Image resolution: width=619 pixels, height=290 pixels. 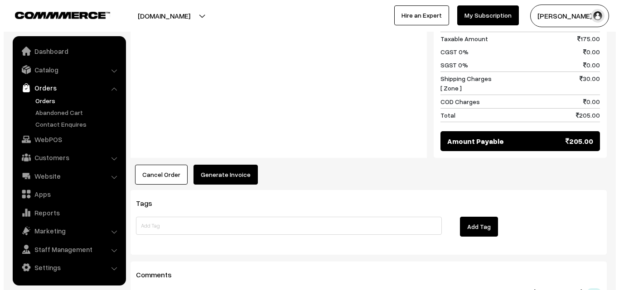 What do you see at coordinates (65, 51) in the screenshot?
I see `a: Dashboard` at bounding box center [65, 51].